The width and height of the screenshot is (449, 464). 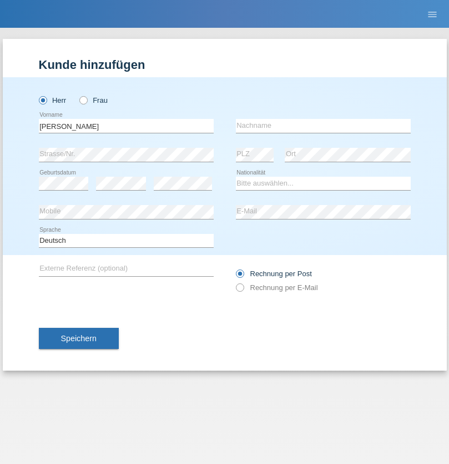 I want to click on label: Frau, so click(x=93, y=100).